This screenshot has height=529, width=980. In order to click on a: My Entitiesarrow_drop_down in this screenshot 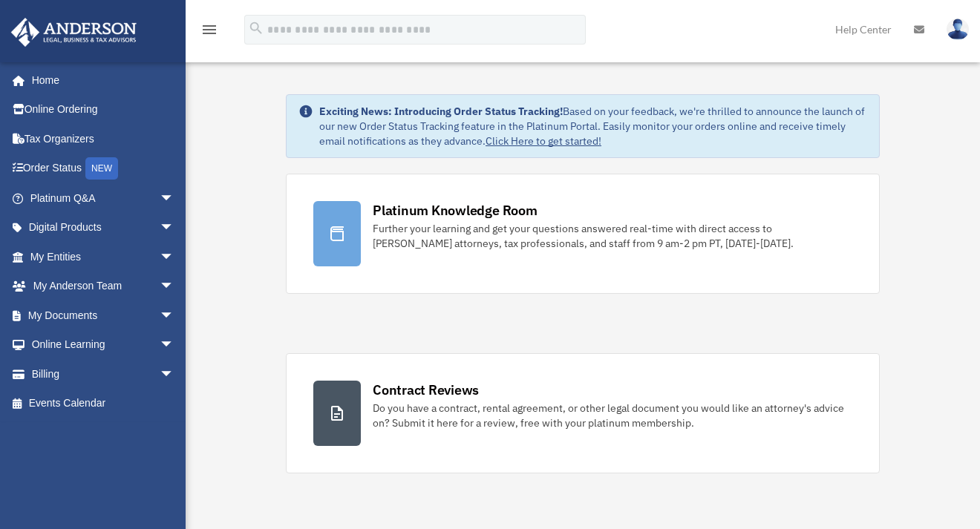, I will do `click(103, 257)`.